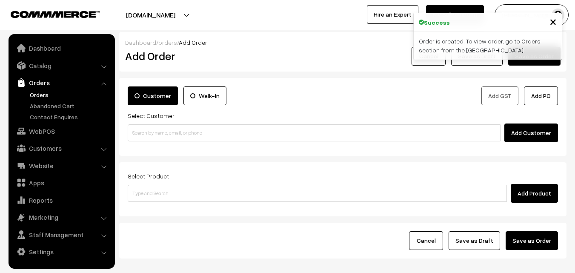 The height and width of the screenshot is (273, 575). Describe the element at coordinates (153, 96) in the screenshot. I see `label: Customer` at that location.